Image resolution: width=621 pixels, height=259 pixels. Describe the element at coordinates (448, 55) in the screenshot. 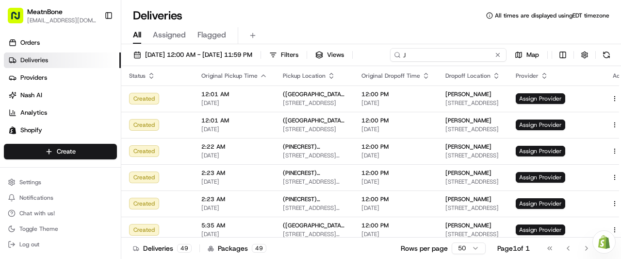

I see `input: Type to search` at that location.